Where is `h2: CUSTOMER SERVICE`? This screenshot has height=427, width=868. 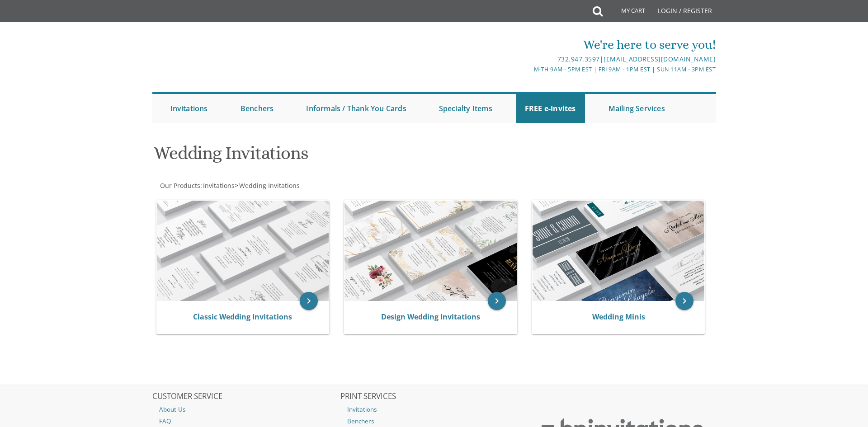 h2: CUSTOMER SERVICE is located at coordinates (246, 397).